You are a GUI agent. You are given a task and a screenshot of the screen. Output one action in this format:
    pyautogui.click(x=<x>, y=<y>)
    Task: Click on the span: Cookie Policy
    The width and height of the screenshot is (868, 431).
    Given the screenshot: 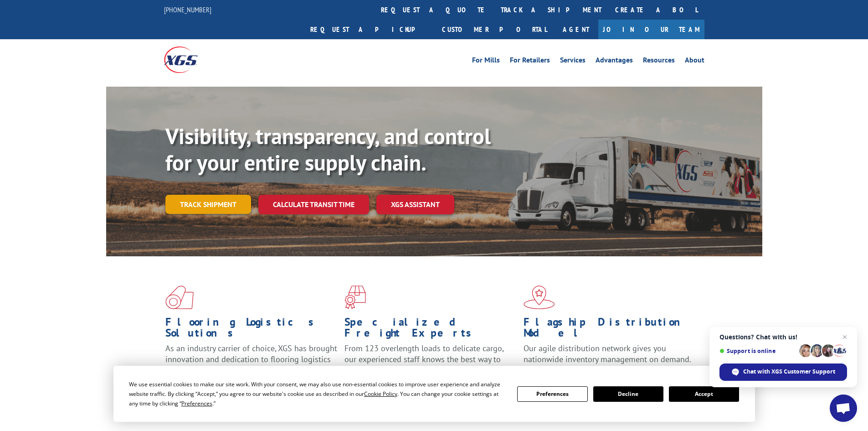 What is the action you would take?
    pyautogui.click(x=381, y=393)
    